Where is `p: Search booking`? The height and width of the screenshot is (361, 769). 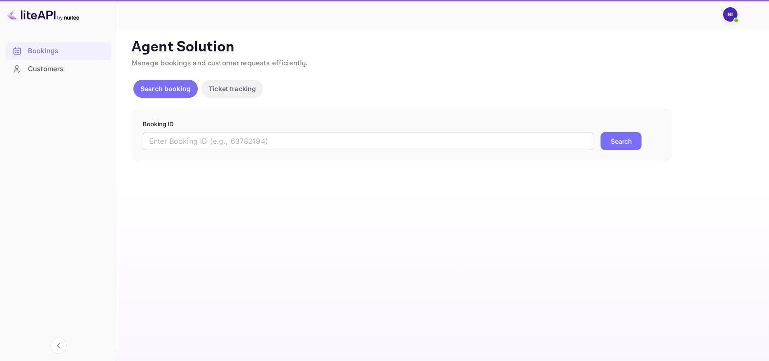 p: Search booking is located at coordinates (165, 88).